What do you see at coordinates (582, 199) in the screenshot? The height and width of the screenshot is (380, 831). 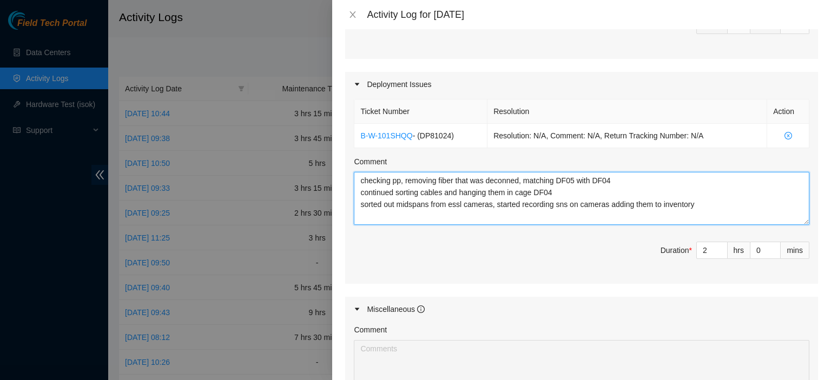 I see `textarea: Comment` at bounding box center [582, 199].